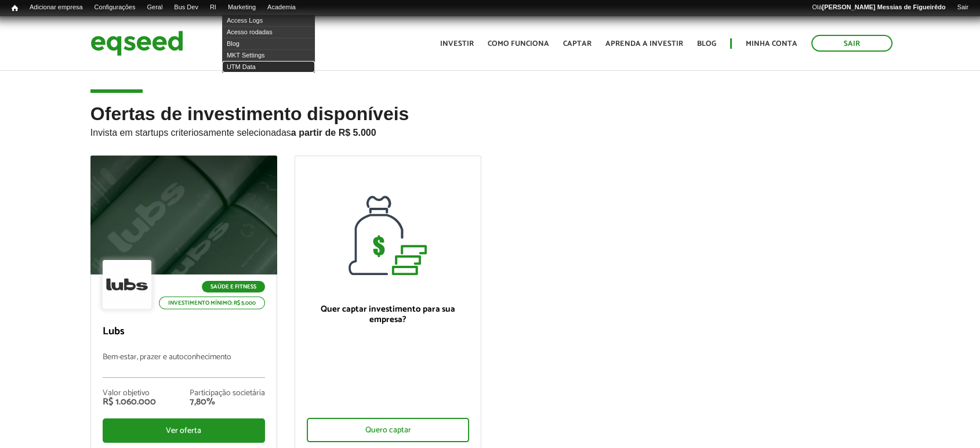  Describe the element at coordinates (227, 393) in the screenshot. I see `div: Participação societária` at that location.